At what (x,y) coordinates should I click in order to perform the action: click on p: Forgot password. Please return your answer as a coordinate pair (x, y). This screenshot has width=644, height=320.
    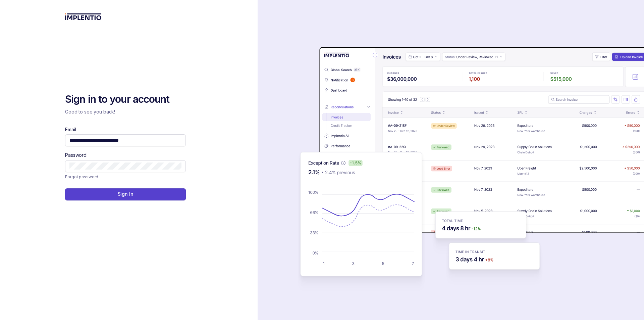
    Looking at the image, I should click on (81, 177).